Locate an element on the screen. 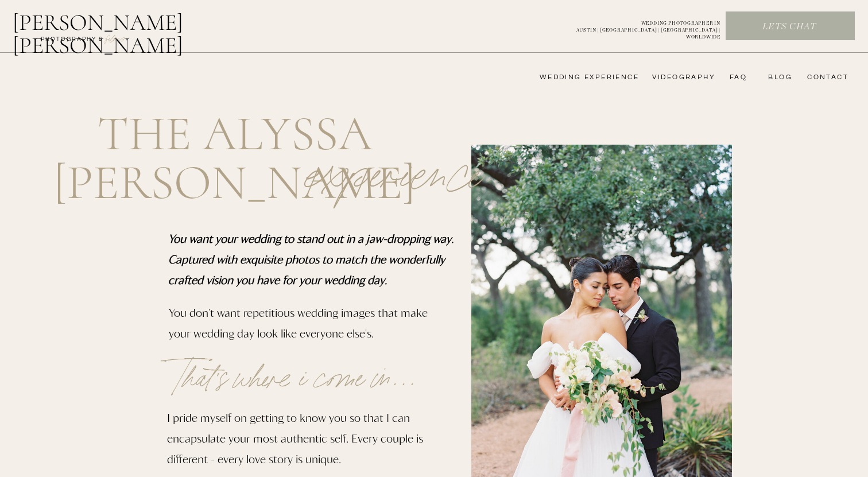 The width and height of the screenshot is (868, 477). a: photography & is located at coordinates (71, 42).